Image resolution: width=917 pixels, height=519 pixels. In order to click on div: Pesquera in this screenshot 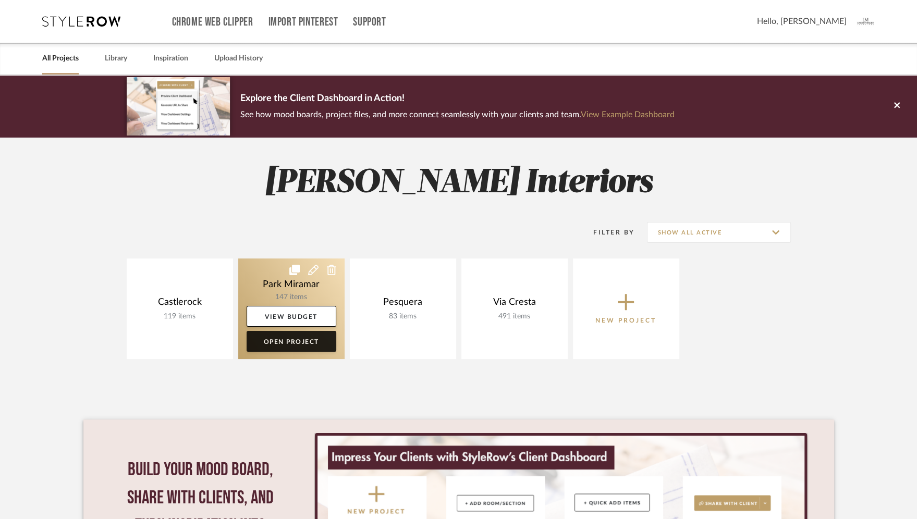, I will do `click(403, 304)`.